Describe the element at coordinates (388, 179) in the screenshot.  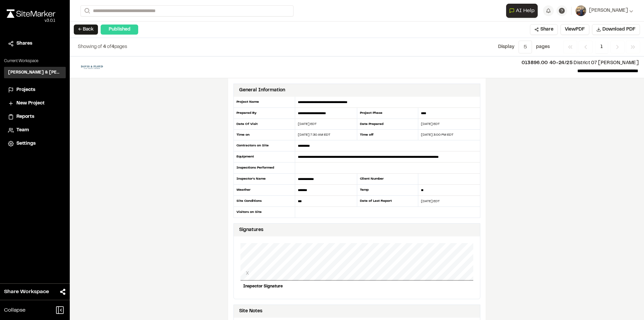
I see `div: Client Number` at that location.